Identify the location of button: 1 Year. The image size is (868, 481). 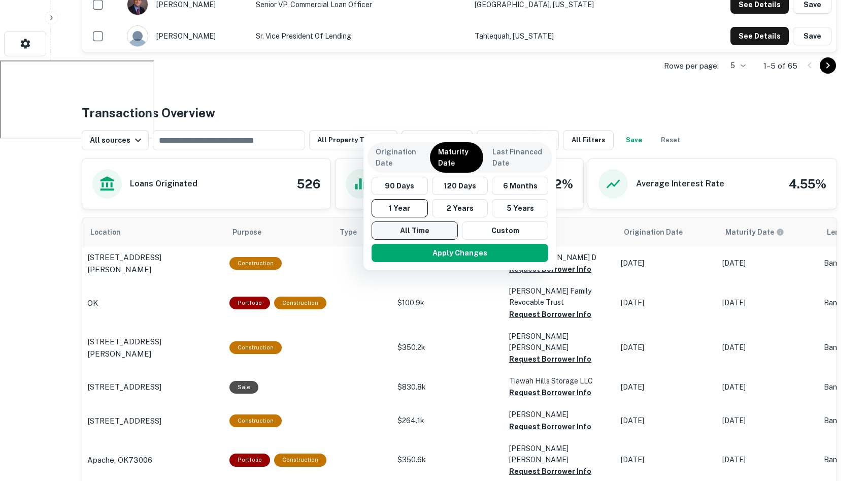
(400, 208).